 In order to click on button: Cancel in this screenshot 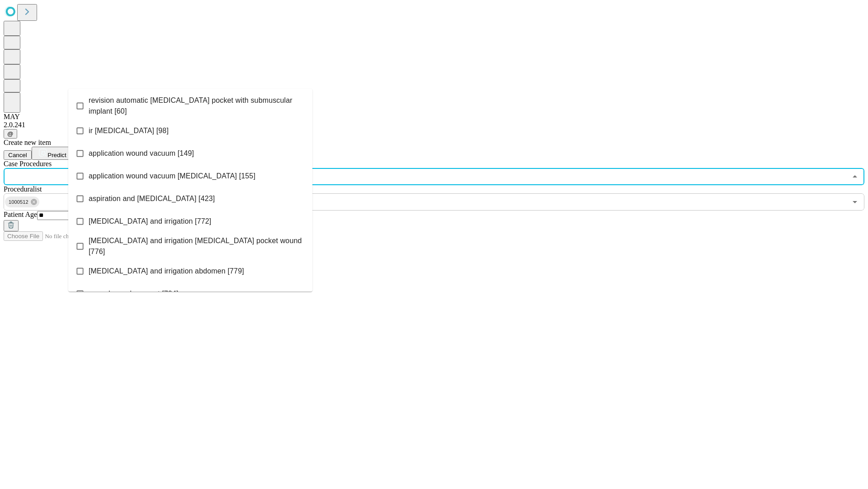, I will do `click(18, 155)`.